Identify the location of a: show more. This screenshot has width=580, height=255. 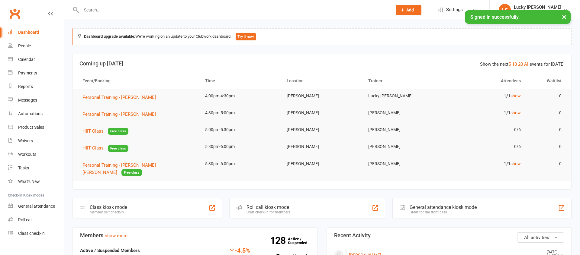
(116, 236).